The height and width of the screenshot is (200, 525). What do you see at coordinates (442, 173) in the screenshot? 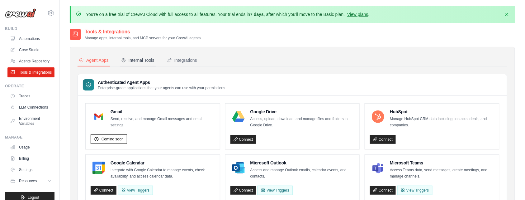
I see `p: Access Teams data, send messages, create meetings, and manage channels.` at bounding box center [442, 173].